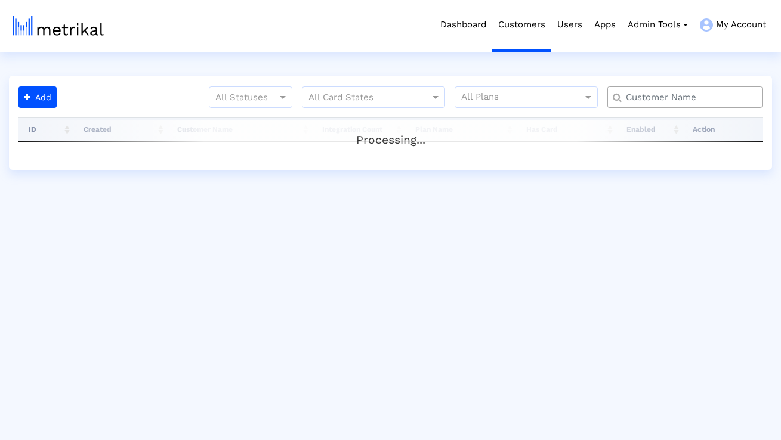 Image resolution: width=781 pixels, height=440 pixels. I want to click on input: Customer Name, so click(688, 97).